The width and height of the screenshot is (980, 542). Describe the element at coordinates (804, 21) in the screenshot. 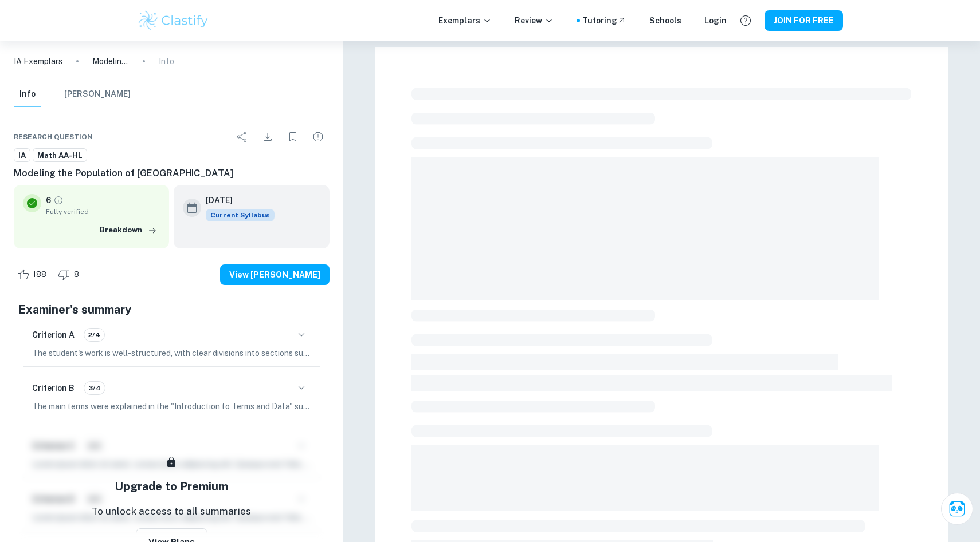

I see `button: JOIN FOR FREE` at that location.